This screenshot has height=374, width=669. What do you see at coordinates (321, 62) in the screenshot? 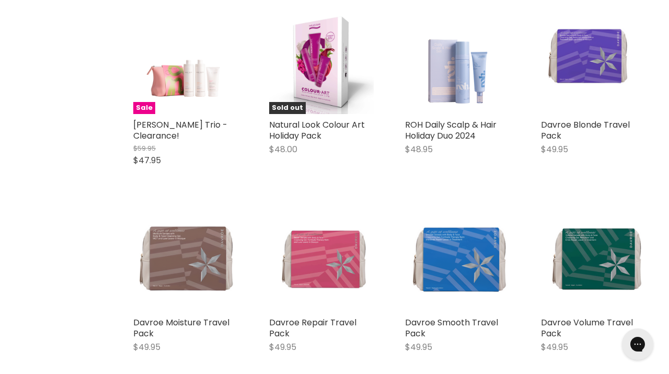
I see `img: Natural Look Colour Art Holiday Pack` at bounding box center [321, 62].